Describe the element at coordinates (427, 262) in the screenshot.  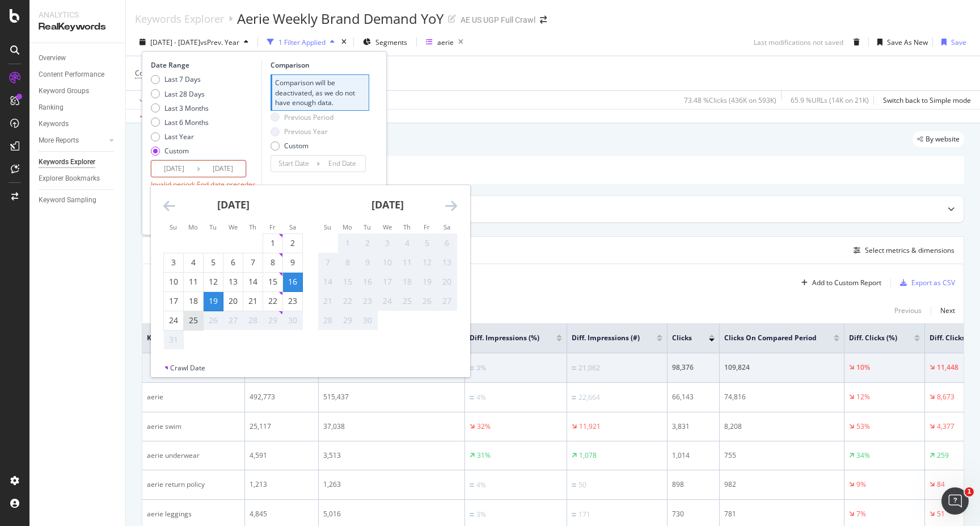
I see `td: Not available. Friday, September 12, 2025` at that location.